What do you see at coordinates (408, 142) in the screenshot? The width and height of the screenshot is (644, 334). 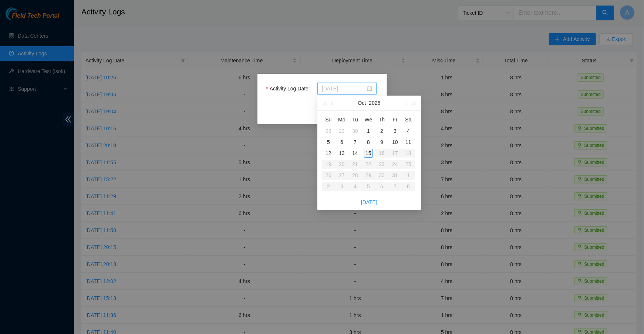 I see `div: 11` at bounding box center [408, 142].